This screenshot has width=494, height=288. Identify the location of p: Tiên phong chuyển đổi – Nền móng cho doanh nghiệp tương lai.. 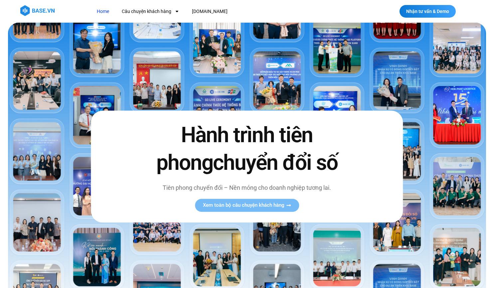
(247, 188).